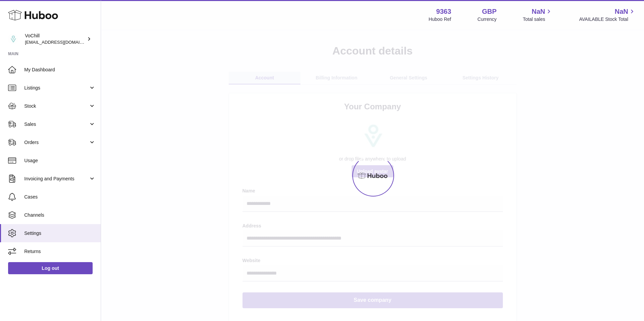 The width and height of the screenshot is (644, 321). I want to click on span: Settings, so click(60, 234).